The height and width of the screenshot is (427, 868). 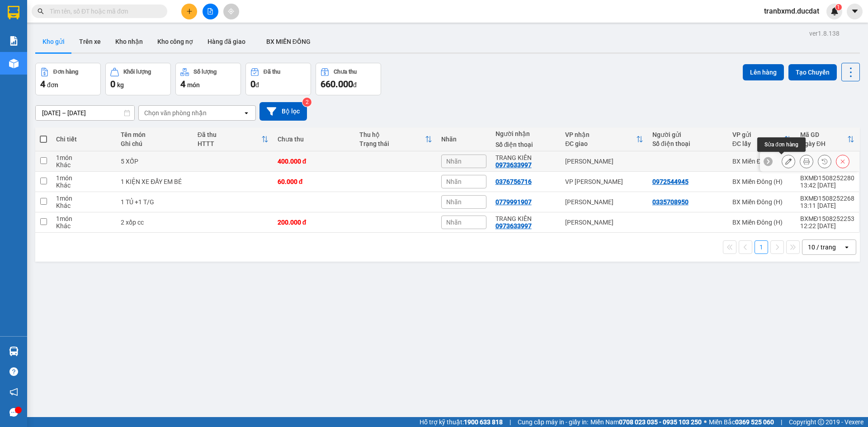 What do you see at coordinates (348, 79) in the screenshot?
I see `button: Chưa thu660.000đ` at bounding box center [348, 79].